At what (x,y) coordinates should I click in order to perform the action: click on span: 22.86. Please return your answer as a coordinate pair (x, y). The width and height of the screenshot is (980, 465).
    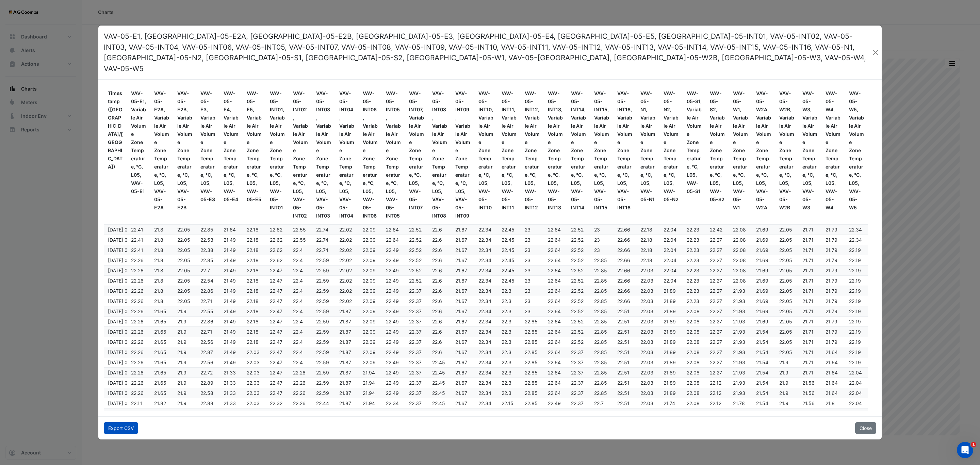
    Looking at the image, I should click on (207, 290).